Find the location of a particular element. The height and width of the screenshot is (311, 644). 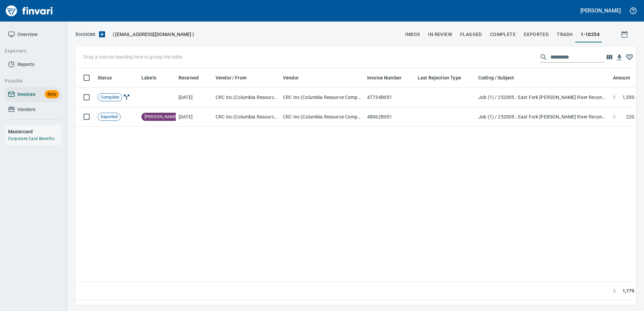

span: inbox is located at coordinates (413, 34).